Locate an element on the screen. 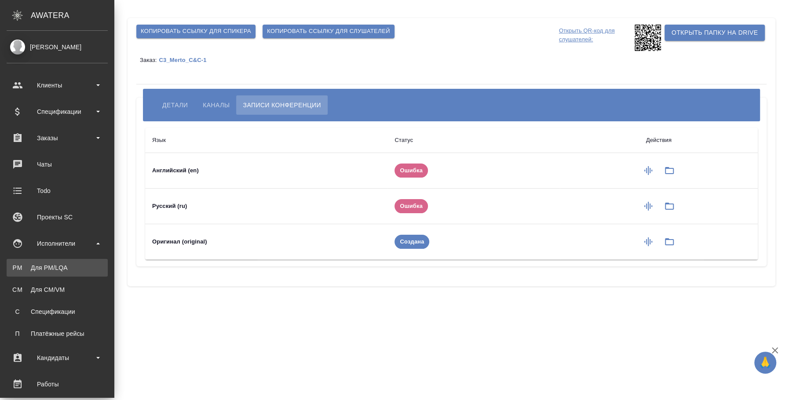  span: Записи конференции is located at coordinates (281, 105).